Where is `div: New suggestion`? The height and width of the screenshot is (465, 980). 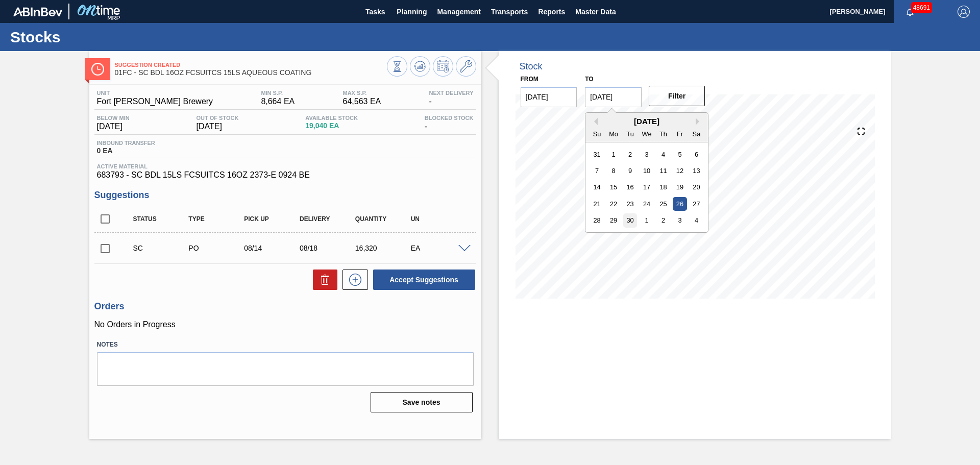 div: New suggestion is located at coordinates (353, 280).